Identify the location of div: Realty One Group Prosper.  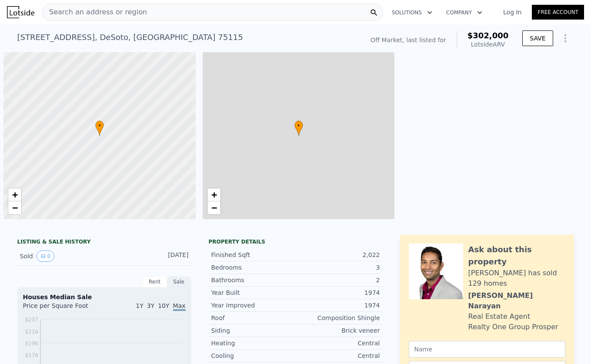
(513, 327).